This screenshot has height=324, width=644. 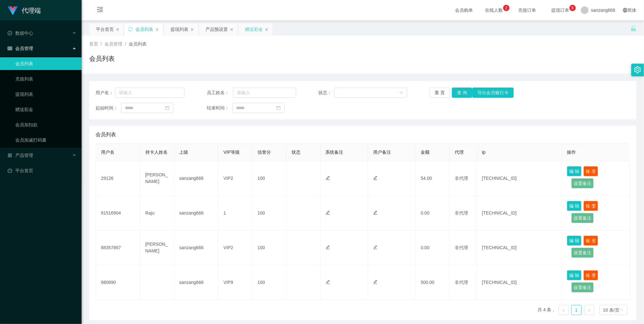 I want to click on a: 赠送彩金, so click(x=46, y=109).